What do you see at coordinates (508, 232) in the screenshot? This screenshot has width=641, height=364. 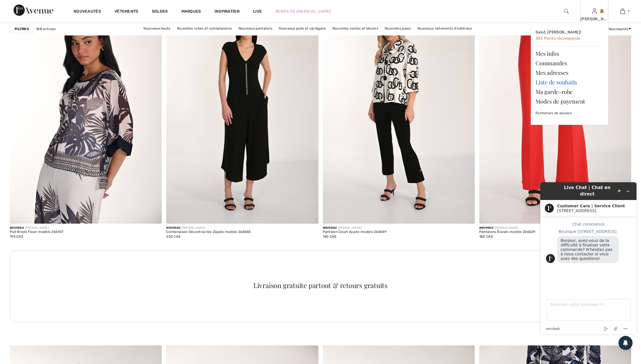 I see `div: Pantalons Évasés modèle 266029` at bounding box center [508, 232].